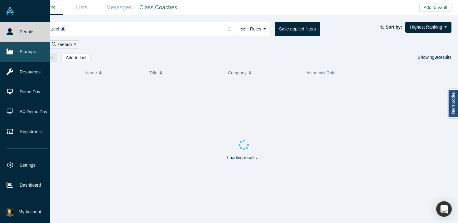  I want to click on a: Report a bug!, so click(453, 104).